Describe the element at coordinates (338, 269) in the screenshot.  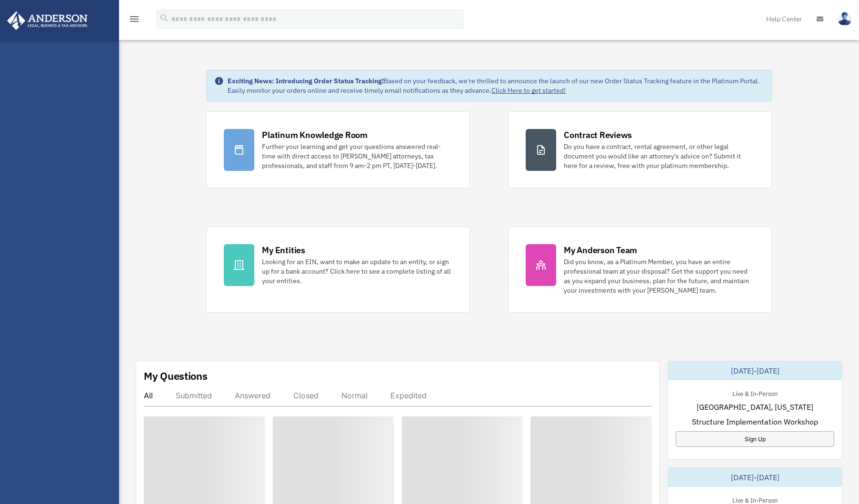
I see `a: My Entities Looking for an EIN, want to make an update to an entity, or sign up for a bank accoun...` at that location.